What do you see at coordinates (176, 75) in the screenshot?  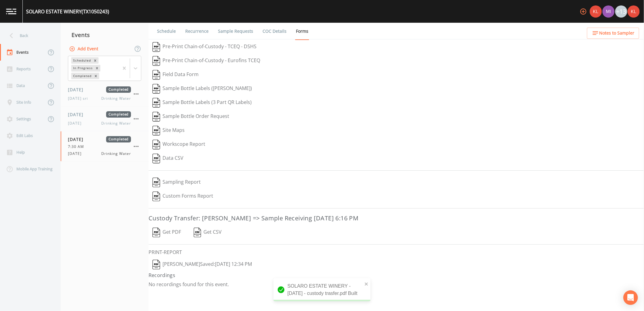 I see `button: Field Data Form` at bounding box center [176, 75].